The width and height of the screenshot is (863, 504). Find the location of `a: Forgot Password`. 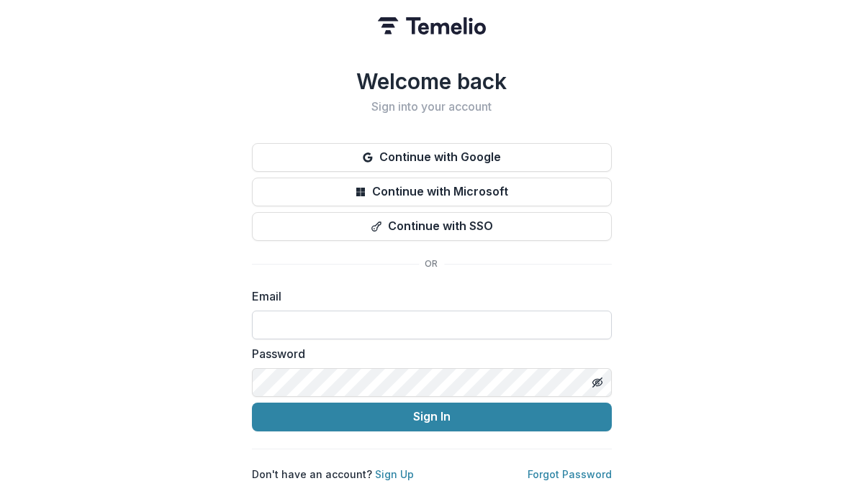

a: Forgot Password is located at coordinates (570, 474).